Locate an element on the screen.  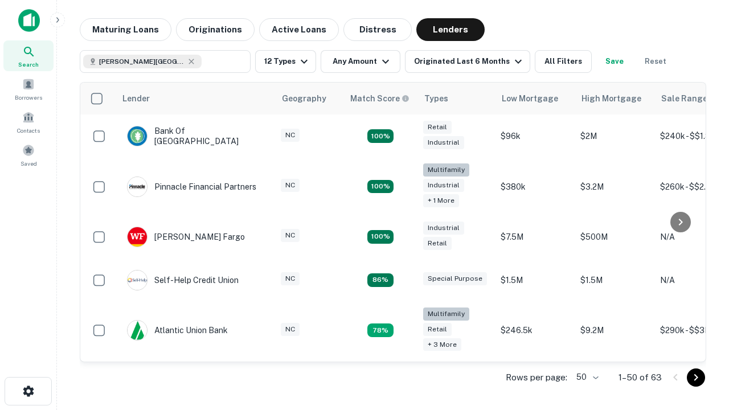
div: Pinnacle Financial Partners is located at coordinates (191, 187).